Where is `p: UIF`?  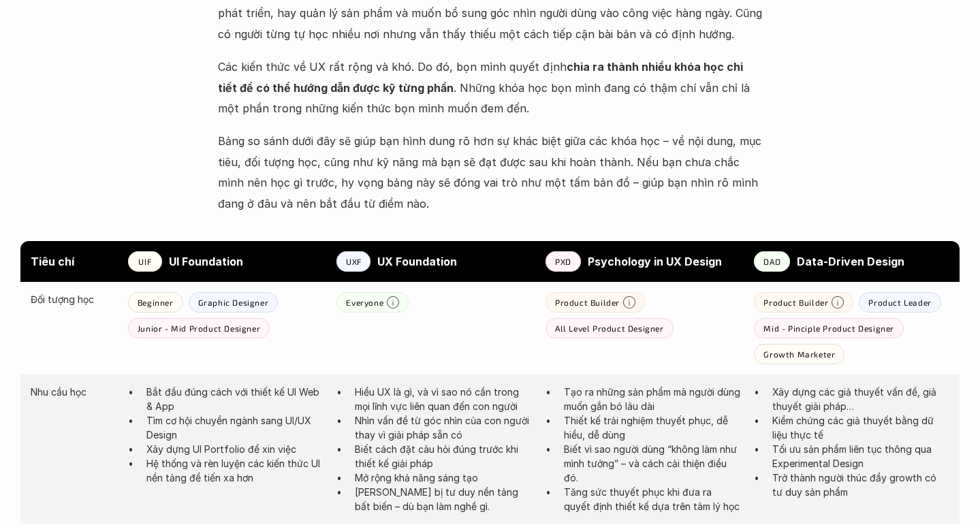
p: UIF is located at coordinates (144, 262).